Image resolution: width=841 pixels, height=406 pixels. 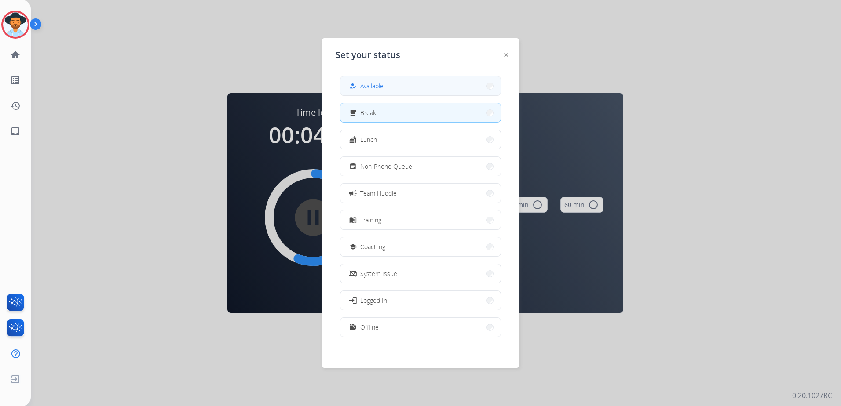 What do you see at coordinates (420, 300) in the screenshot?
I see `button: Logged In` at bounding box center [420, 300].